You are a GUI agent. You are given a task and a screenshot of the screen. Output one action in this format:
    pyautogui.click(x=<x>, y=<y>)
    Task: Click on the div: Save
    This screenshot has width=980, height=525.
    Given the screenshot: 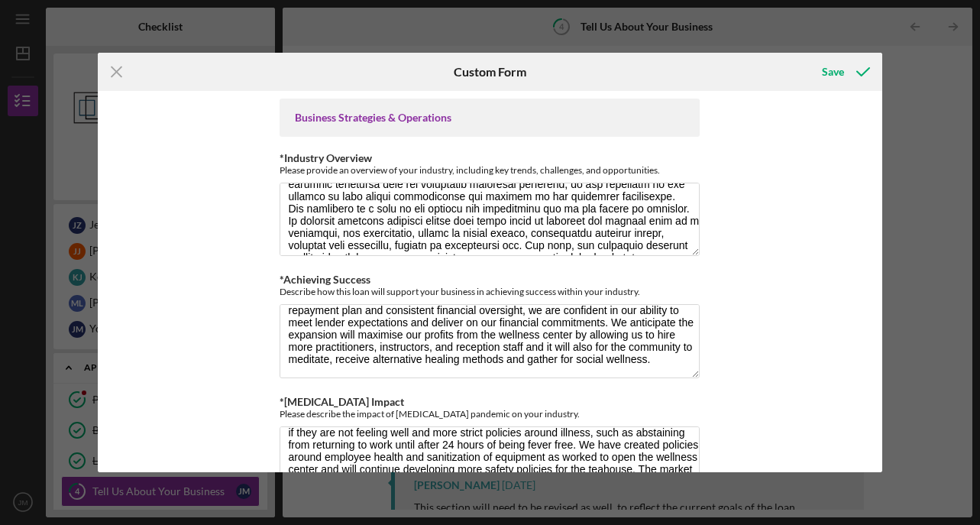 What is the action you would take?
    pyautogui.click(x=833, y=72)
    